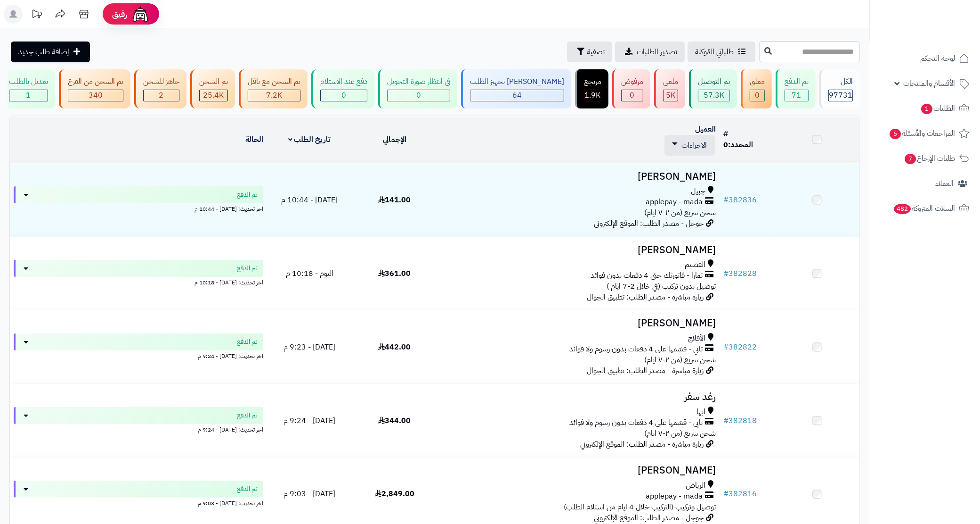 Image resolution: width=980 pixels, height=524 pixels. I want to click on a: #382836, so click(741, 200).